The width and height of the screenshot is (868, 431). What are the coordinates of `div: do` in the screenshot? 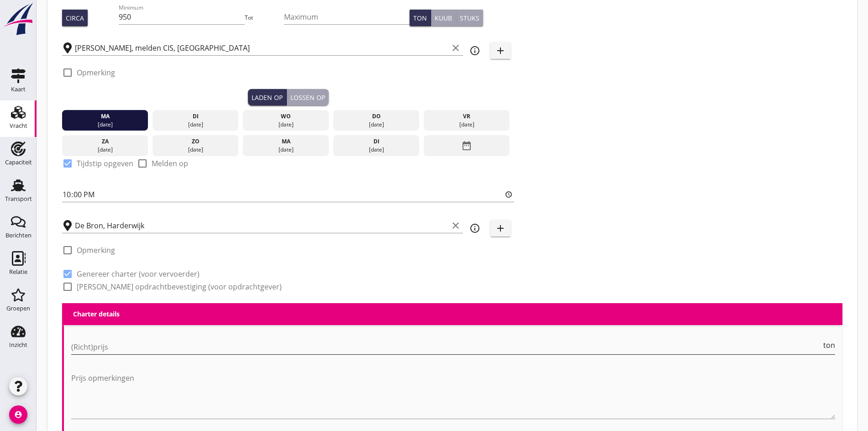 It's located at (376, 116).